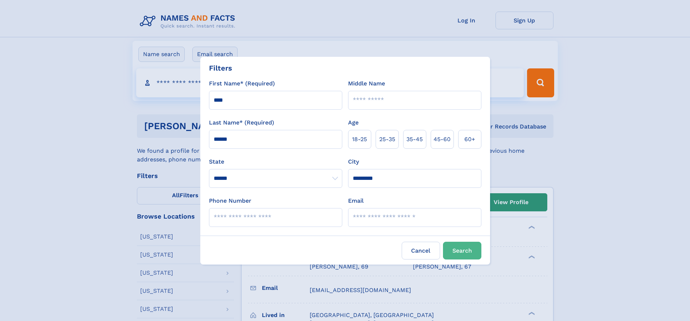  I want to click on label: Phone Number, so click(230, 201).